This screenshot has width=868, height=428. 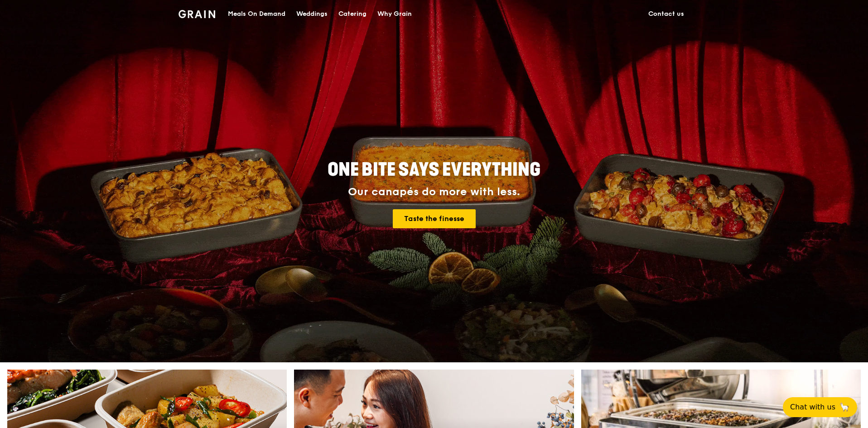 What do you see at coordinates (395, 14) in the screenshot?
I see `div: Why Grain` at bounding box center [395, 14].